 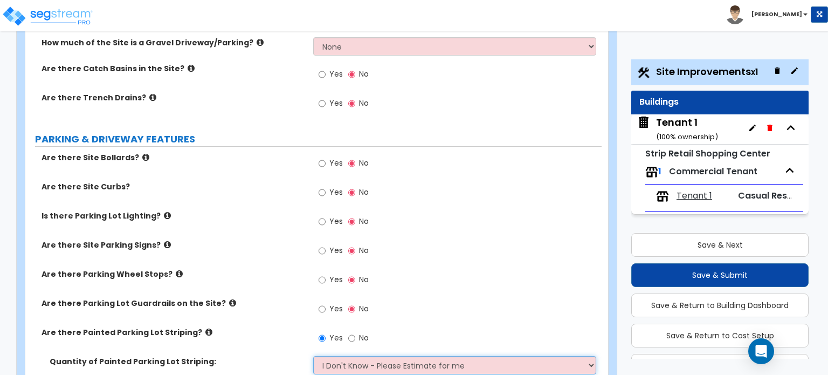 I want to click on label: Are there Site Curbs?, so click(x=173, y=187).